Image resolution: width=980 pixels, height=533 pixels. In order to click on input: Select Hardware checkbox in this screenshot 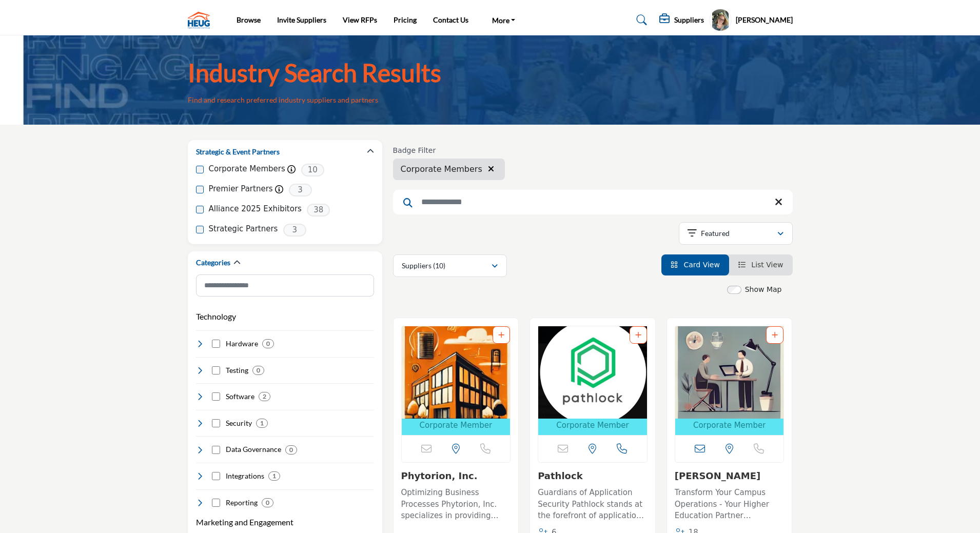, I will do `click(216, 344)`.